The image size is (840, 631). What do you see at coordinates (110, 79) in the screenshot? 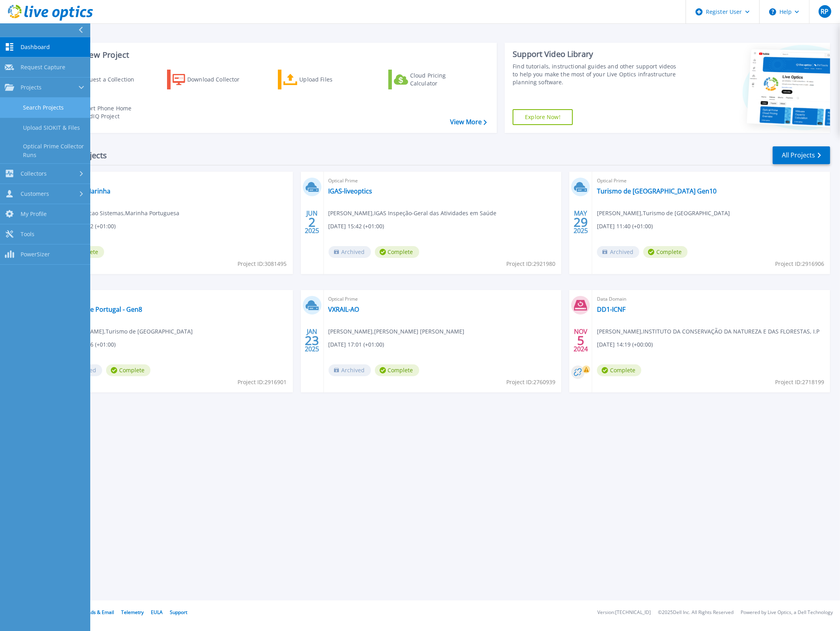
I see `div: Request a Collection` at bounding box center [110, 79].